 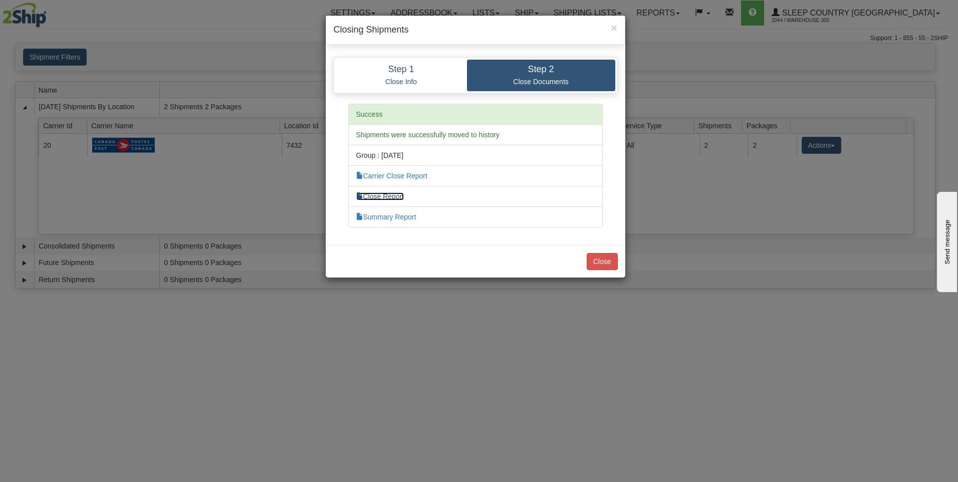 What do you see at coordinates (541, 82) in the screenshot?
I see `p: Close Documents` at bounding box center [541, 82].